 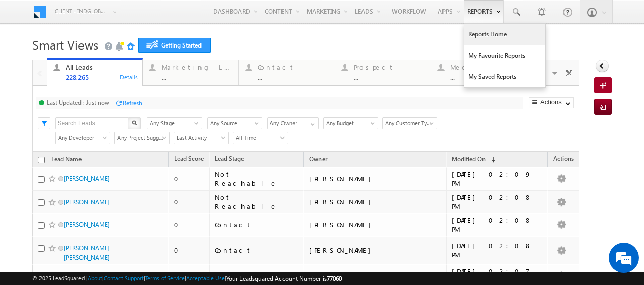 I want to click on a: Any Source, so click(x=235, y=123).